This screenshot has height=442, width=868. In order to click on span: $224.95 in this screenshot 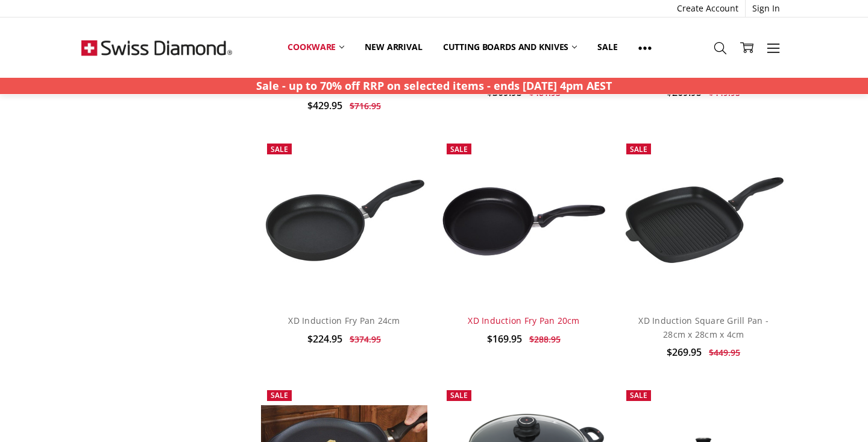, I will do `click(324, 339)`.